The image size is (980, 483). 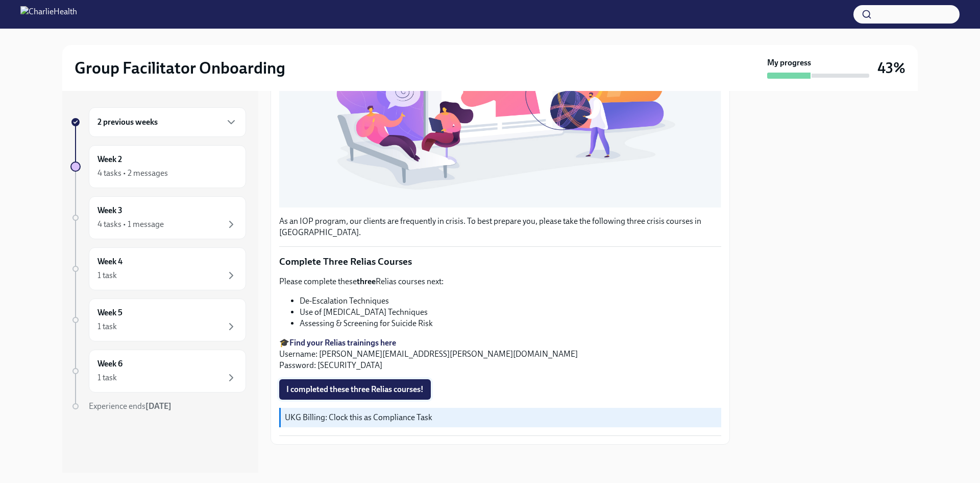 What do you see at coordinates (110, 210) in the screenshot?
I see `h6: Week 3` at bounding box center [110, 210].